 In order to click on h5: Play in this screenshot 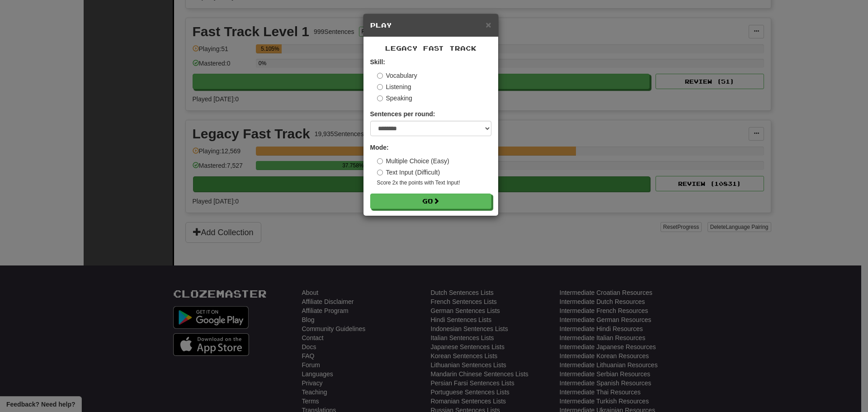, I will do `click(431, 25)`.